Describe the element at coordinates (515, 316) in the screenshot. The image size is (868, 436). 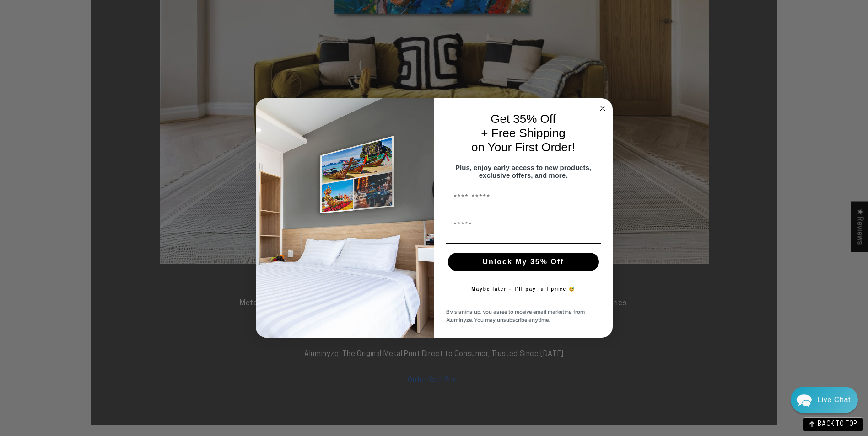
I see `span: By signing up, you agree to receive email marketing from Aluminyze. You may unsubscribe anytime.` at that location.